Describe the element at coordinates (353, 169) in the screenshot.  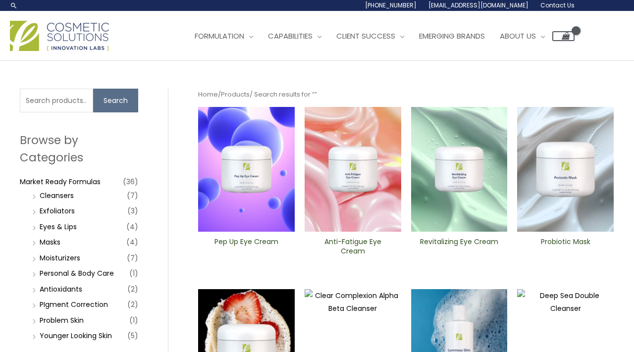
I see `img: Anti Fatigue Eye Cream` at that location.